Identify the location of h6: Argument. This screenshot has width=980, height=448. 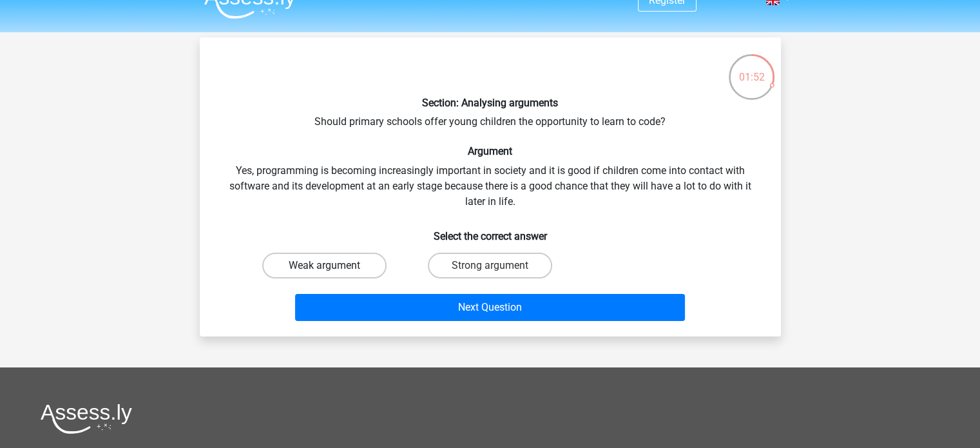
(490, 151).